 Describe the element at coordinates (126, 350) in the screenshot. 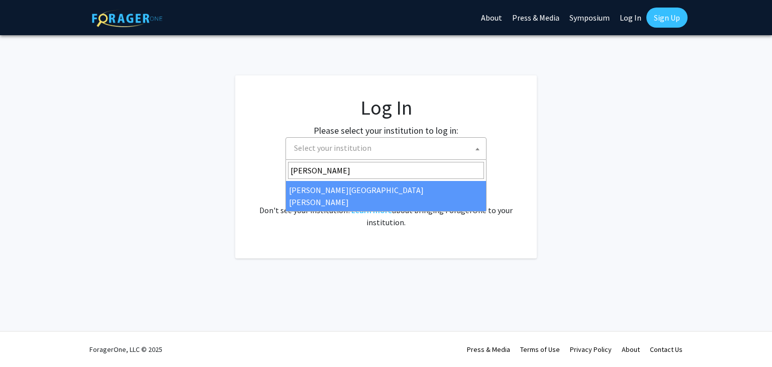

I see `div: ForagerOne, LLC © 2025` at that location.